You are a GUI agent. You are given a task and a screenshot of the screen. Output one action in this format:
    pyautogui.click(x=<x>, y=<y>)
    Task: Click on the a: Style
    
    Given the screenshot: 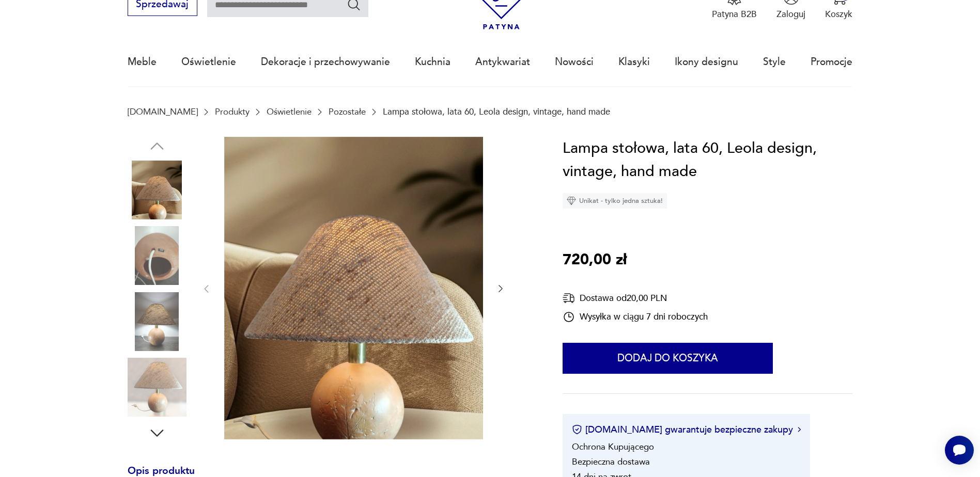 What is the action you would take?
    pyautogui.click(x=774, y=62)
    